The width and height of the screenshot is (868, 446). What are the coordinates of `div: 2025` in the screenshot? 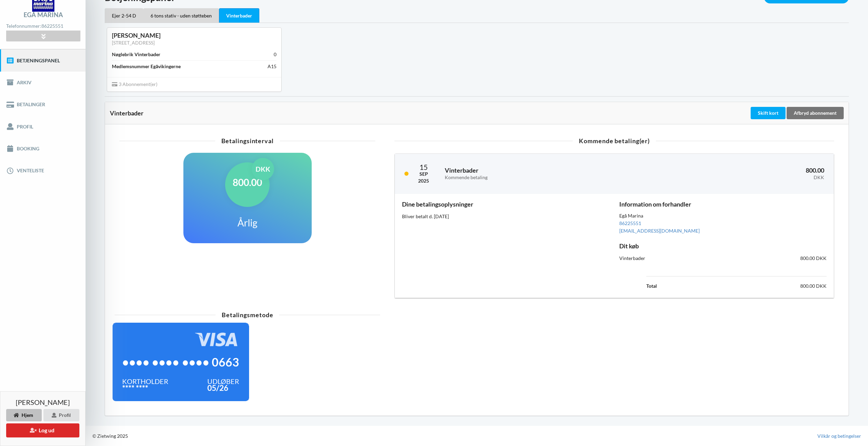 It's located at (424, 181).